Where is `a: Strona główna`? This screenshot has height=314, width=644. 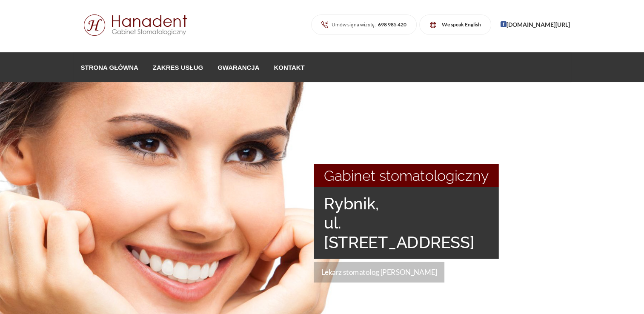 a: Strona główna is located at coordinates (109, 67).